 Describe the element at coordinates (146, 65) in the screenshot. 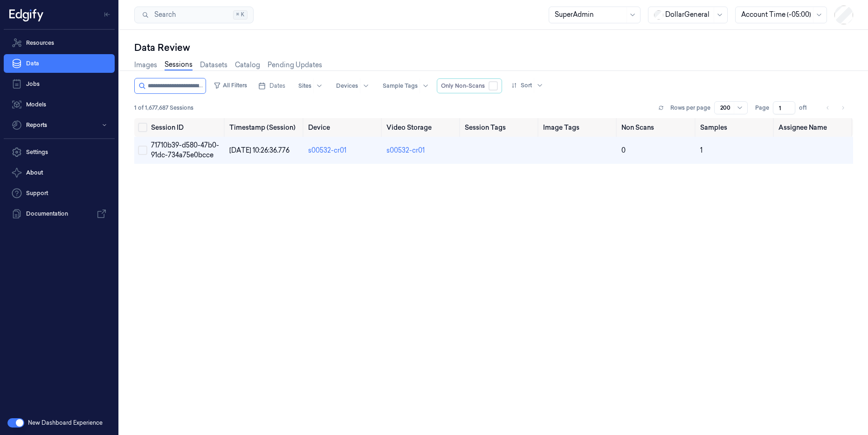

I see `a: Images` at that location.